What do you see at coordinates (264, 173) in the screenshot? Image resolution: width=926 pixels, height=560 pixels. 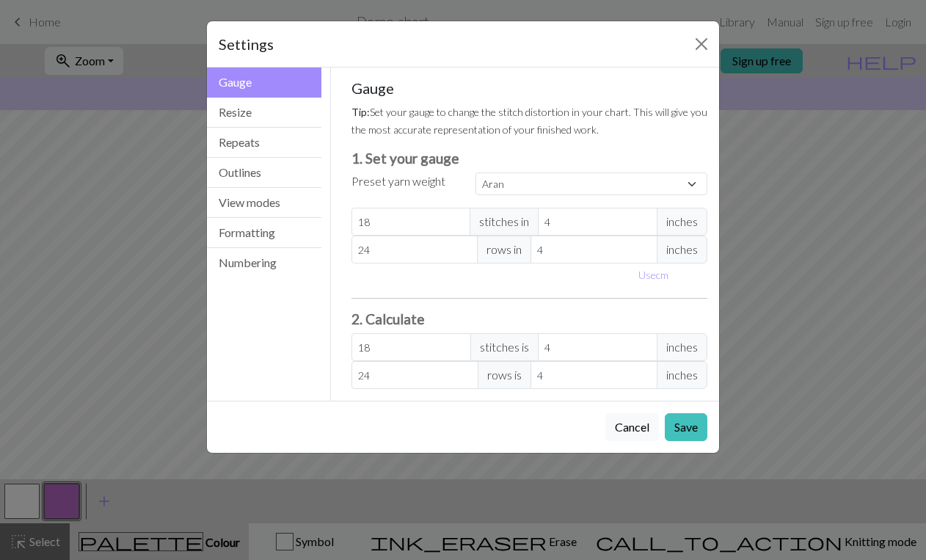 I see `button: Outlines` at bounding box center [264, 173].